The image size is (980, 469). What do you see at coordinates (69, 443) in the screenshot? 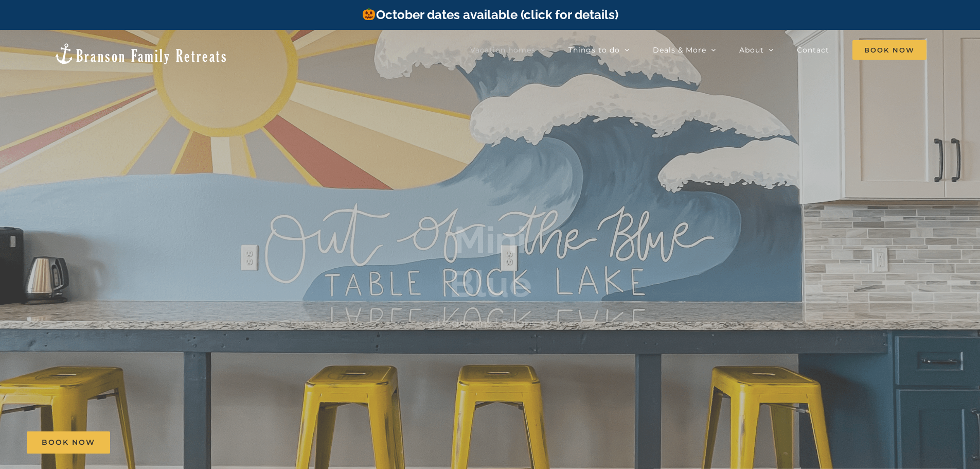
I see `a: Book Now` at bounding box center [69, 443].